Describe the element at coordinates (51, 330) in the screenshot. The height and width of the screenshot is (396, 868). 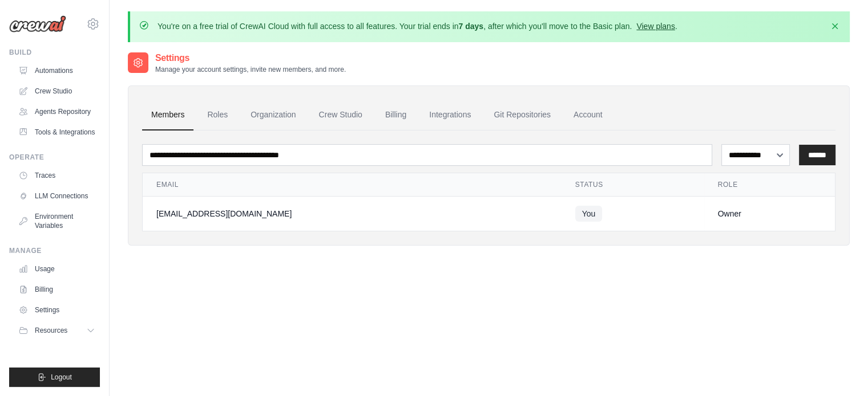
I see `span: Resources` at that location.